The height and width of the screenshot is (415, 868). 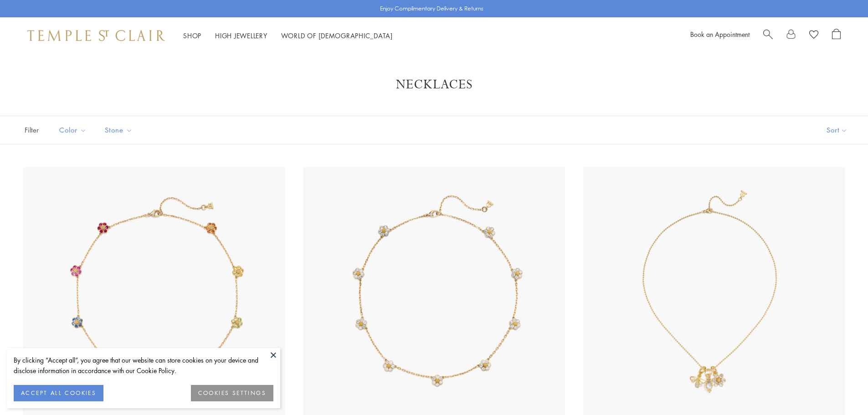 What do you see at coordinates (120, 130) in the screenshot?
I see `span: Stone` at bounding box center [120, 130].